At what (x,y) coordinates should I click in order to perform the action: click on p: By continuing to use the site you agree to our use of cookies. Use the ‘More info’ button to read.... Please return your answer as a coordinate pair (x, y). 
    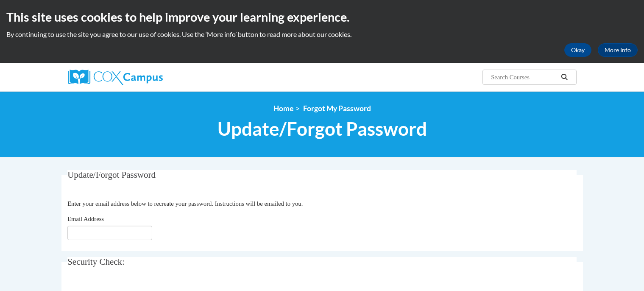
    Looking at the image, I should click on (322, 34).